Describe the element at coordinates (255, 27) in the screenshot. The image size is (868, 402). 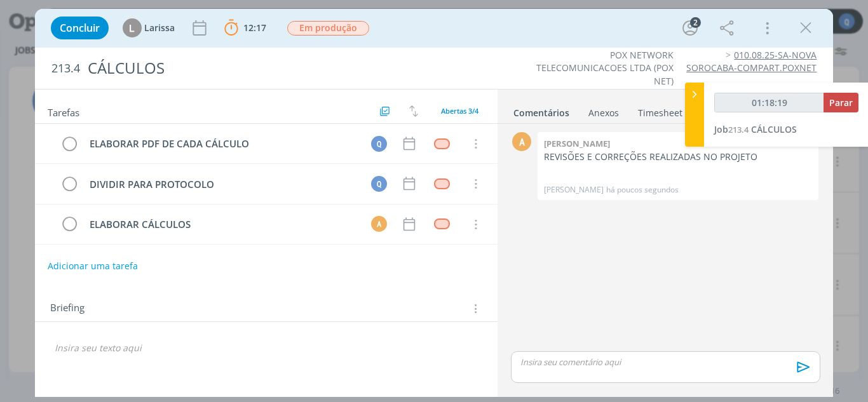
I see `span: 12:17` at that location.